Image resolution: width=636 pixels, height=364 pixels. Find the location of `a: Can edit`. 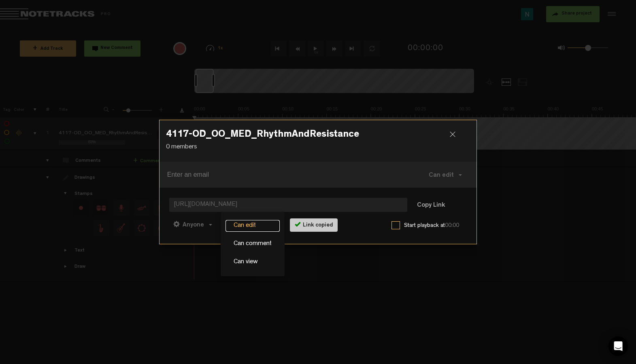

a: Can edit is located at coordinates (252, 226).